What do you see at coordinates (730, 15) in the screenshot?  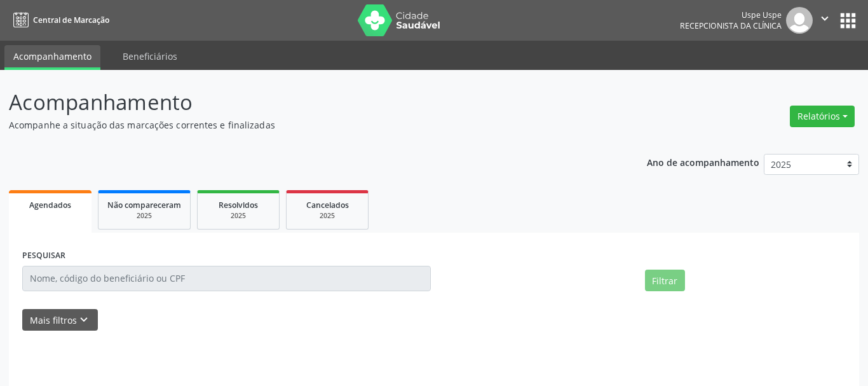 I see `div: Uspe Uspe` at bounding box center [730, 15].